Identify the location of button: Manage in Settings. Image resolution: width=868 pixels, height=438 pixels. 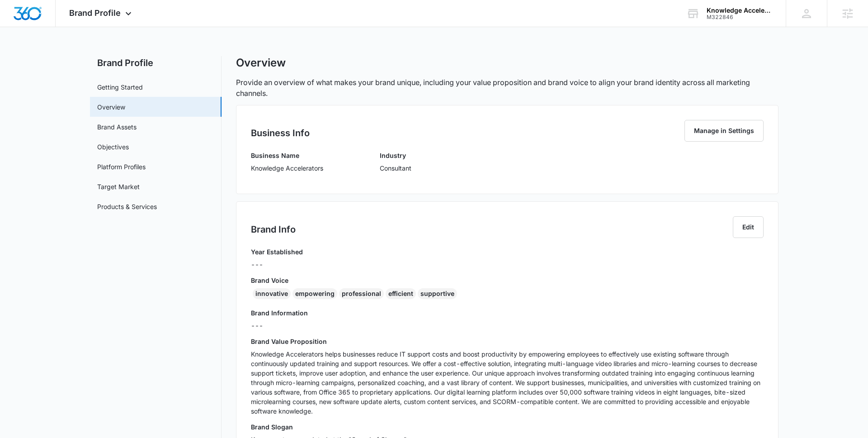
(724, 131).